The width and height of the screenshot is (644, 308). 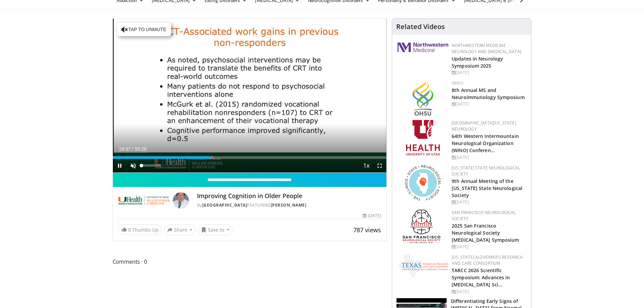 I want to click on a: 8th Annual MS and Neuroimmunology Symposium, so click(x=488, y=94).